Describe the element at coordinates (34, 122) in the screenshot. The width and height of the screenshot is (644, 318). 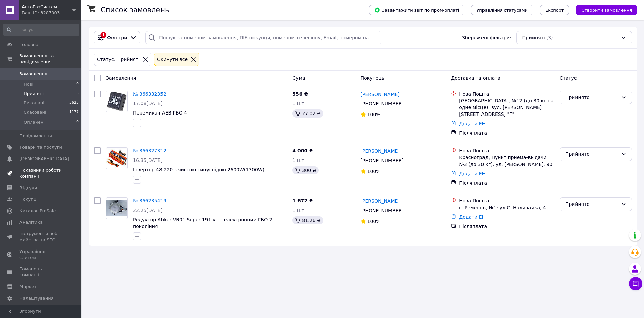
I see `span: Оплачені` at that location.